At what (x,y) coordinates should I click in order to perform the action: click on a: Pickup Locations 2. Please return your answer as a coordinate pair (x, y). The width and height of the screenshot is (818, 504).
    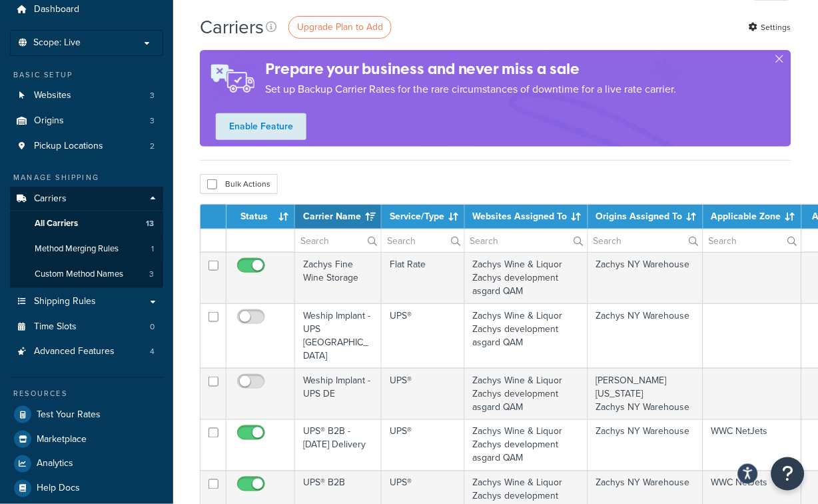
    Looking at the image, I should click on (87, 146).